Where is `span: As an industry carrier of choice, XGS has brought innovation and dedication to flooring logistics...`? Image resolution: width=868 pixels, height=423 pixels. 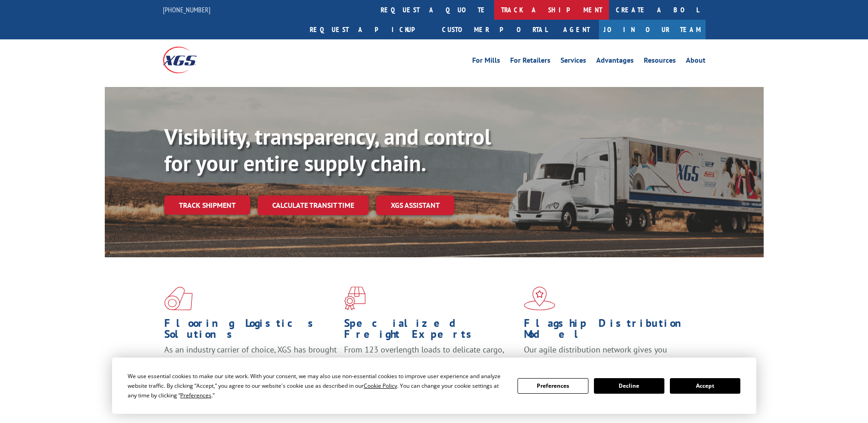
span: As an industry carrier of choice, XGS has brought innovation and dedication to flooring logistics... is located at coordinates (250, 360).